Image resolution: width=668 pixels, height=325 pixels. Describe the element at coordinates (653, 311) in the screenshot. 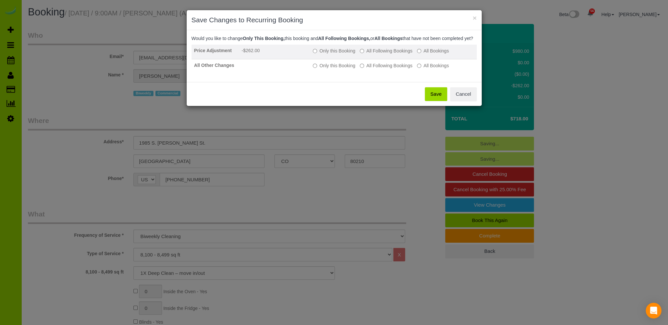

I see `div: Open Intercom Messenger` at that location.